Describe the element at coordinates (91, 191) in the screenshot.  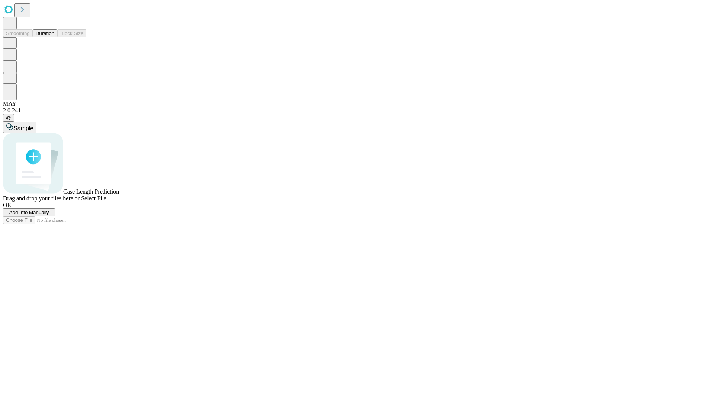
I see `span: Case Length Prediction` at that location.